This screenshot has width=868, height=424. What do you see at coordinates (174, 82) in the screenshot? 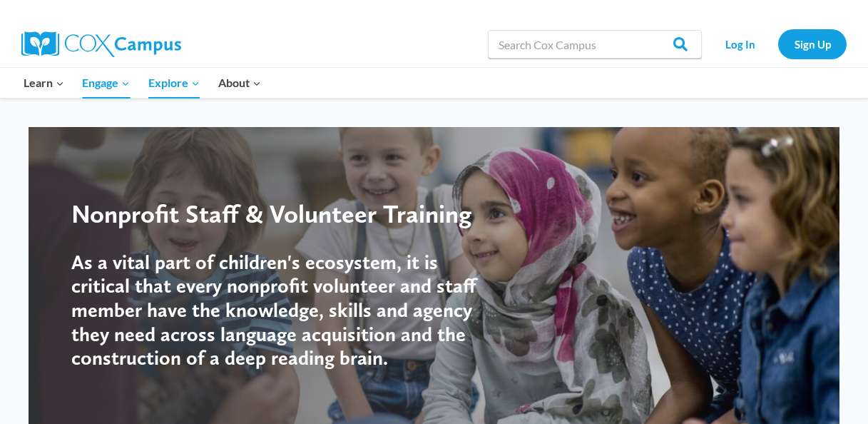
I see `span: Explore` at bounding box center [174, 82].